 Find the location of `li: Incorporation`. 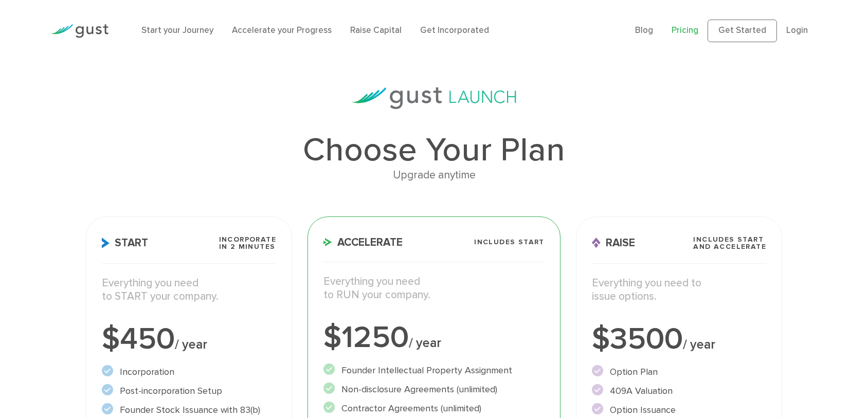

li: Incorporation is located at coordinates (189, 371).